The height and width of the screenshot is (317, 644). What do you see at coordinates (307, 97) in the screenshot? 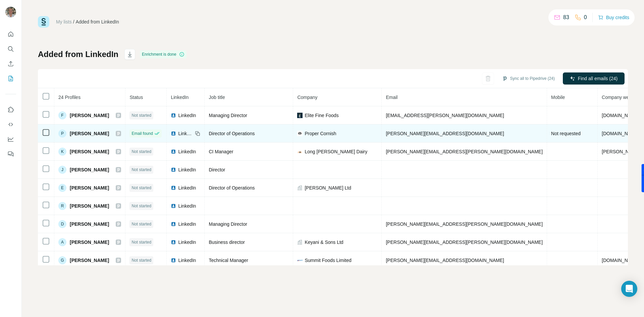
I see `span: Company` at bounding box center [307, 97].